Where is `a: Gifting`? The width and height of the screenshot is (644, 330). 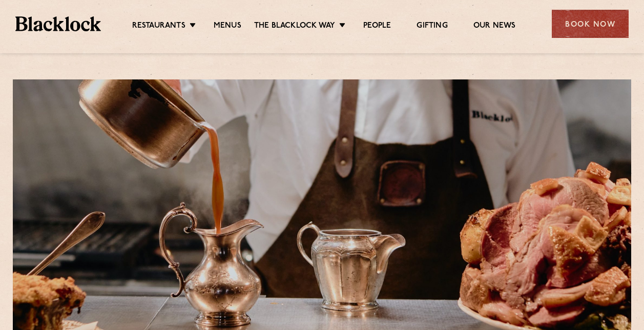 a: Gifting is located at coordinates (432, 27).